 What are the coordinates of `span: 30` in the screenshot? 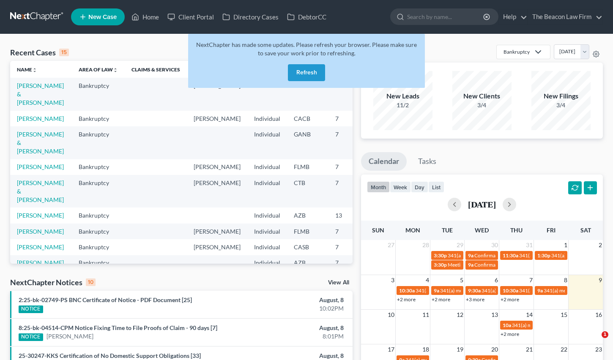 It's located at (495, 245).